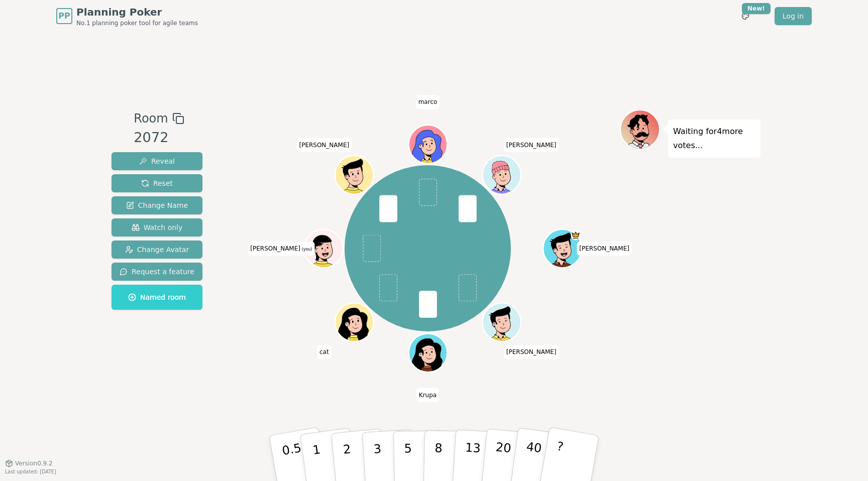 This screenshot has width=868, height=481. What do you see at coordinates (575, 235) in the screenshot?
I see `span: shrutee is the host` at bounding box center [575, 235].